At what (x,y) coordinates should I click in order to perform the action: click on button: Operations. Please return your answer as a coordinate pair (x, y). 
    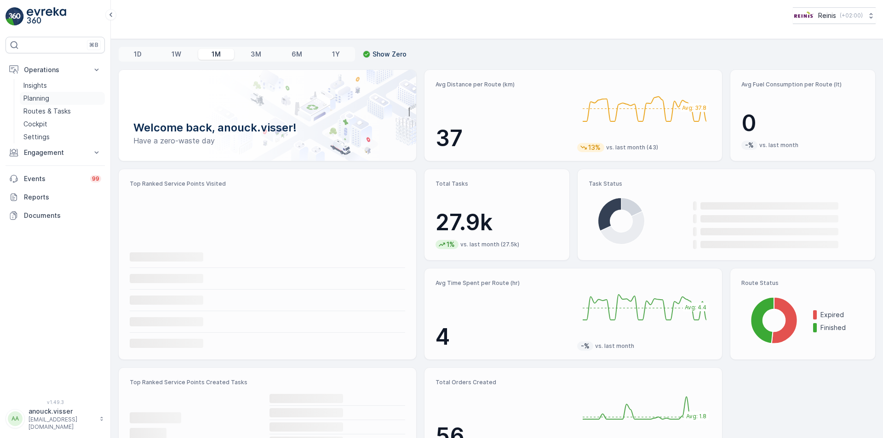
    Looking at the image, I should click on (55, 70).